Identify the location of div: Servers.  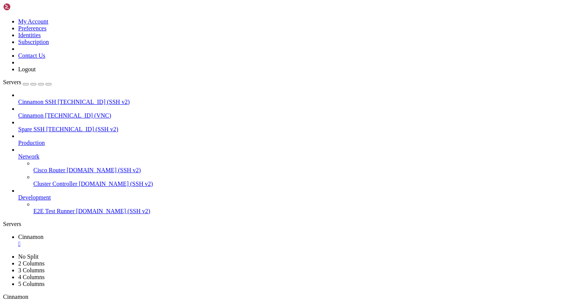
(291, 224).